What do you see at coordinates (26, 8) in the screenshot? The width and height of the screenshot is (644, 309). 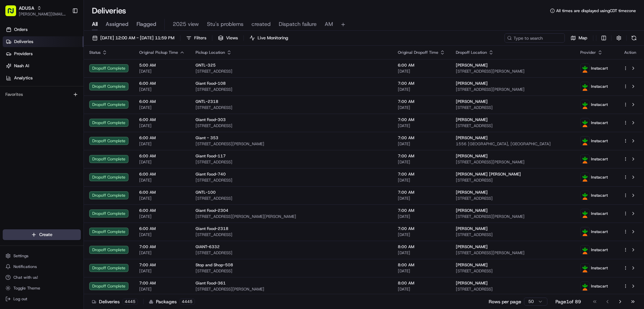 I see `span: ADUSA` at bounding box center [26, 8].